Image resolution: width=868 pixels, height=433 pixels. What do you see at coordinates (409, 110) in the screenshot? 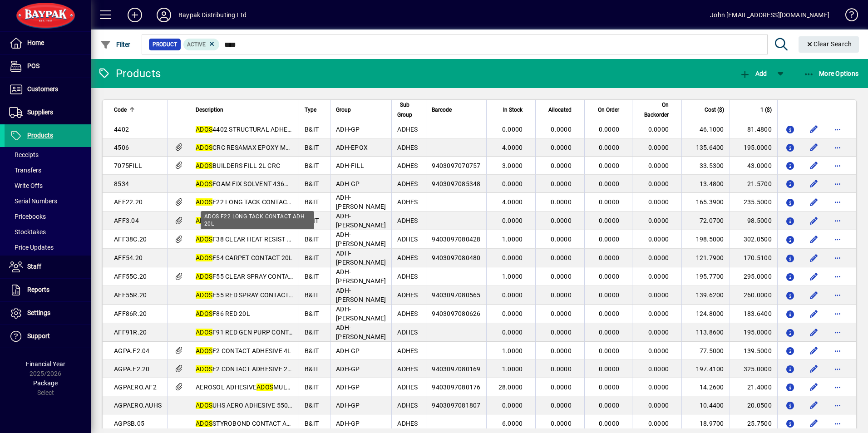
I see `div: Sub Group` at bounding box center [409, 110].